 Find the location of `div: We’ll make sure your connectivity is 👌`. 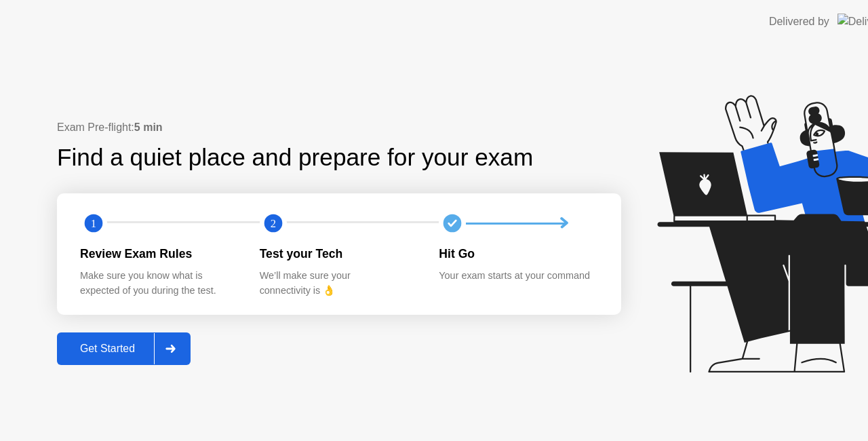

div: We’ll make sure your connectivity is 👌 is located at coordinates (338, 283).